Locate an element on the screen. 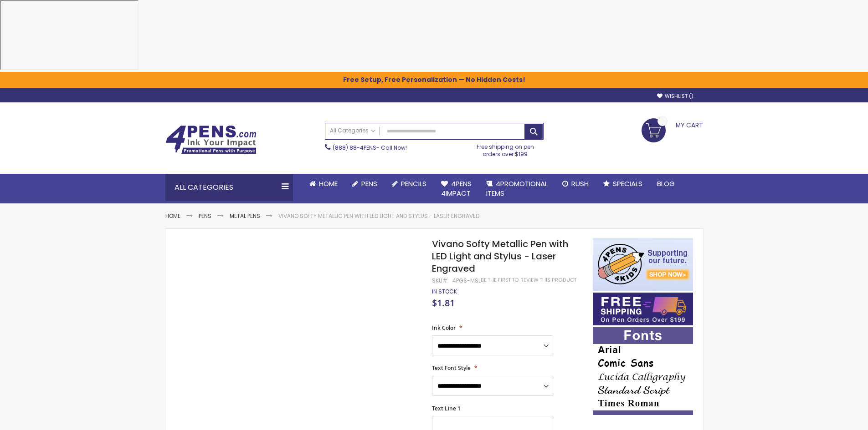 This screenshot has width=868, height=430. a: 4PROMOTIONALITEMS is located at coordinates (517, 189).